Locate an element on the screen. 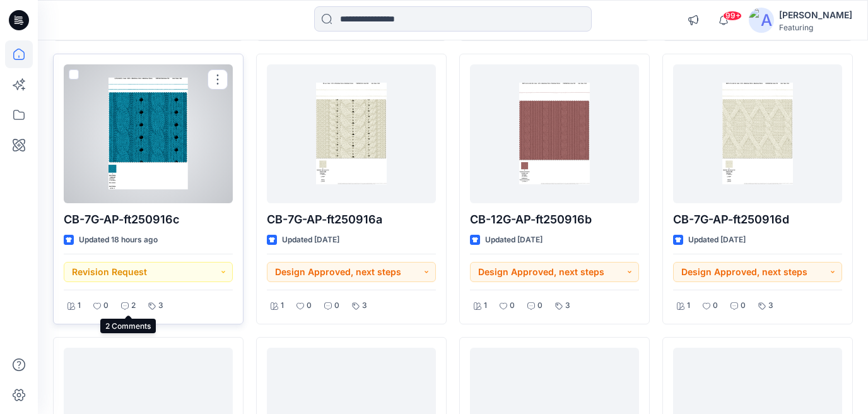 Image resolution: width=868 pixels, height=414 pixels. a: CB-12G-AP-ft250916b is located at coordinates (555, 134).